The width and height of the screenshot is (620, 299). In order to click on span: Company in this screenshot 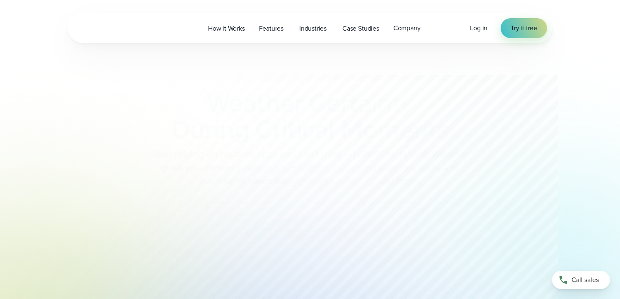, I will do `click(407, 28)`.